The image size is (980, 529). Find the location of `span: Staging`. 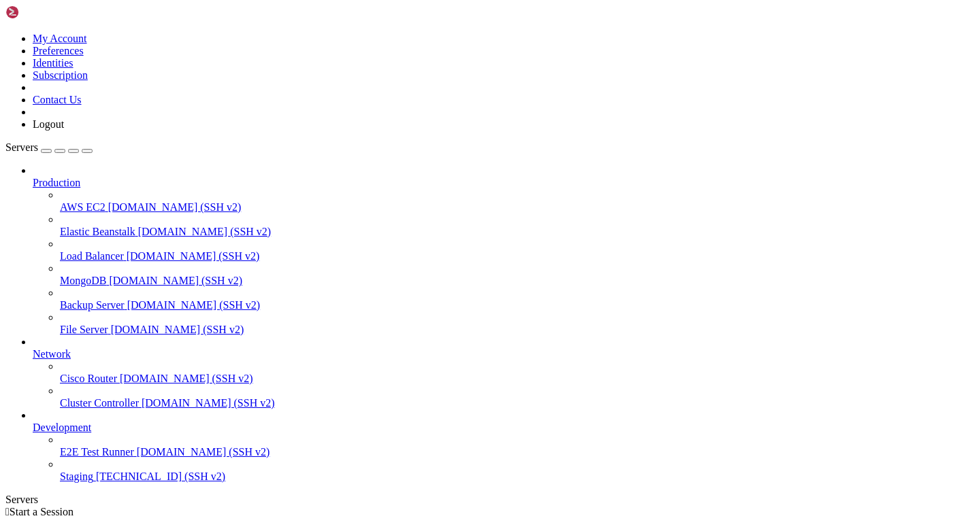

span: Staging is located at coordinates (76, 476).